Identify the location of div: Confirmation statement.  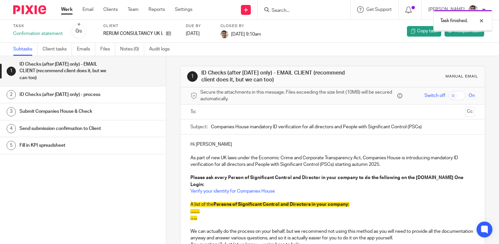
(38, 34).